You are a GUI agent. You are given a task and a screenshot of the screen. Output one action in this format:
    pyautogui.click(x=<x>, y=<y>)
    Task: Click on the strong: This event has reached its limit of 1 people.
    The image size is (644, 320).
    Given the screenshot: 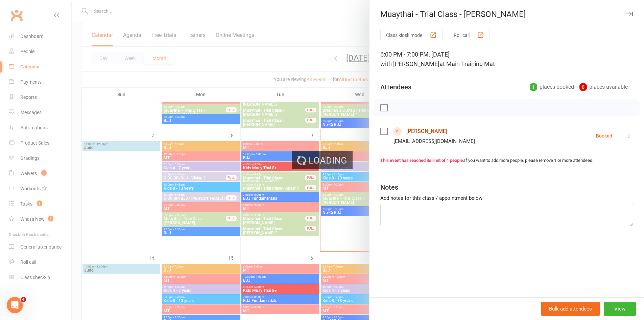 What is the action you would take?
    pyautogui.click(x=422, y=160)
    